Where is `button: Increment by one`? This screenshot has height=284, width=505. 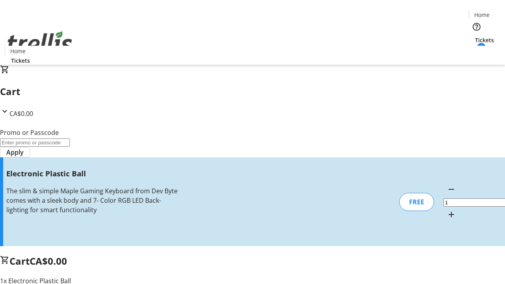
button: Increment by one is located at coordinates (451, 214).